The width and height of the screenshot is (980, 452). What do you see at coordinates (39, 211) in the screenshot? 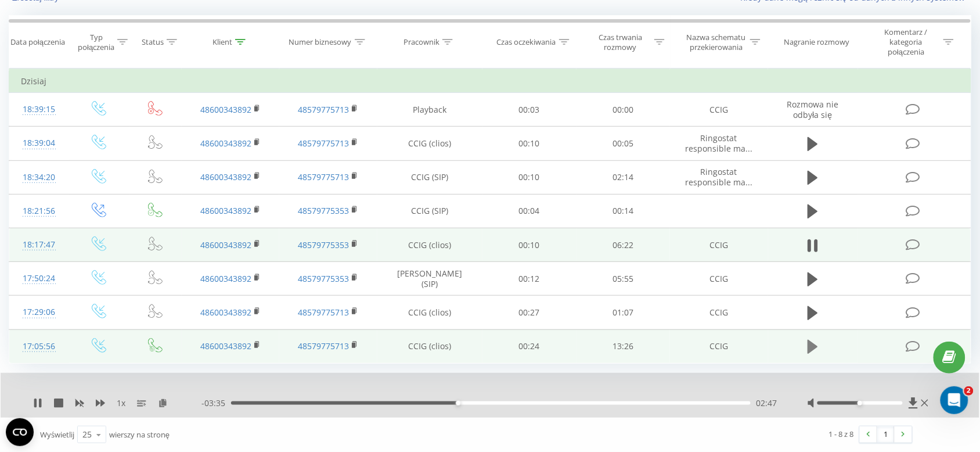
I see `div: 18:21:56` at bounding box center [39, 211].